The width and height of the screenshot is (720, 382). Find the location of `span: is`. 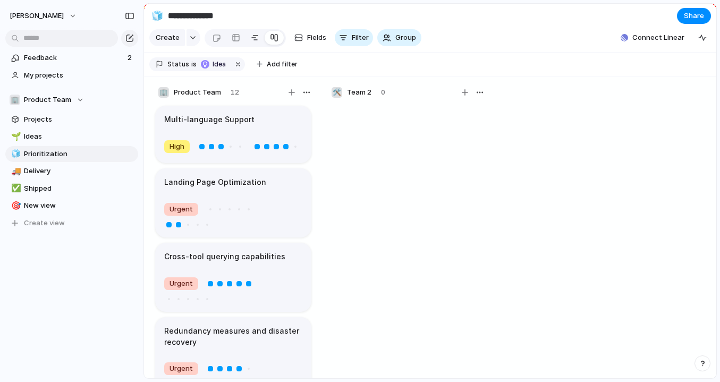

span: is is located at coordinates (194, 64).